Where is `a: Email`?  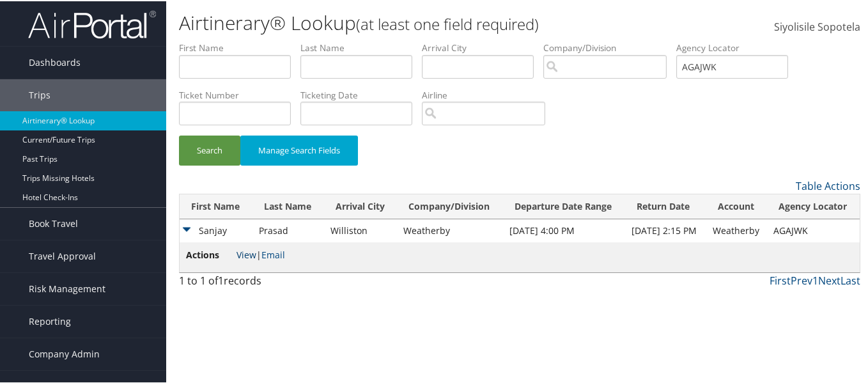 a: Email is located at coordinates (273, 253).